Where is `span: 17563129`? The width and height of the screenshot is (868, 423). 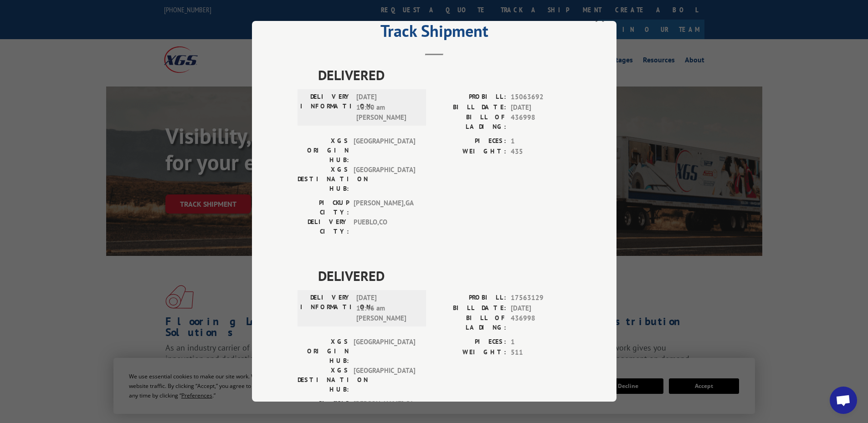
span: 17563129 is located at coordinates (541, 299).